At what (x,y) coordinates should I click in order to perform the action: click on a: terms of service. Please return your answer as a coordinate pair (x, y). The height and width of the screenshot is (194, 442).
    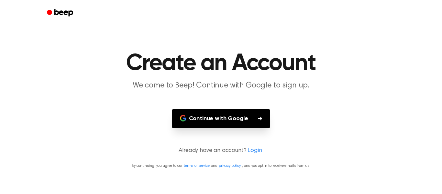
    Looking at the image, I should click on (196, 166).